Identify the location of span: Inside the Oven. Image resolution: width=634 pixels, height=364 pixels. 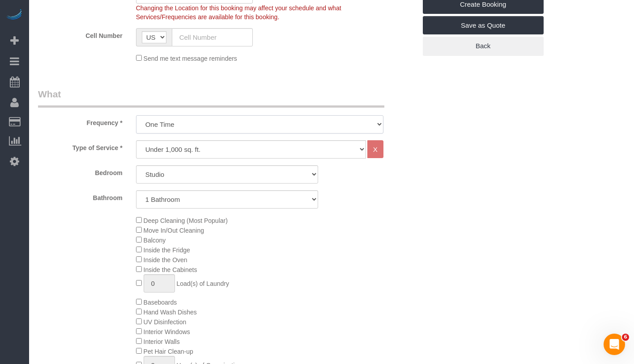
(166, 260).